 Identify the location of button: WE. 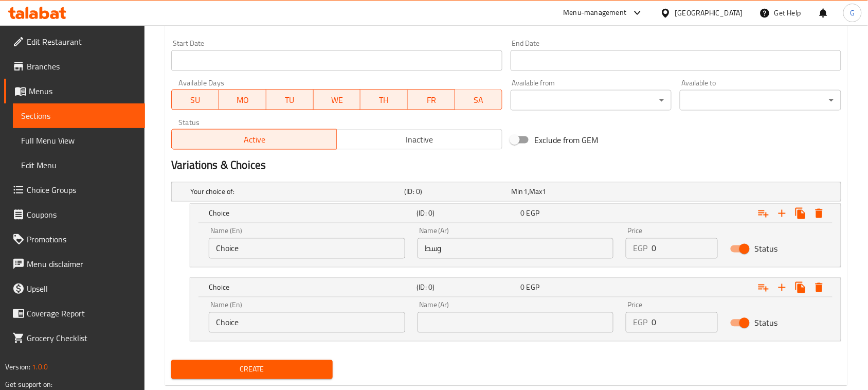
(337, 100).